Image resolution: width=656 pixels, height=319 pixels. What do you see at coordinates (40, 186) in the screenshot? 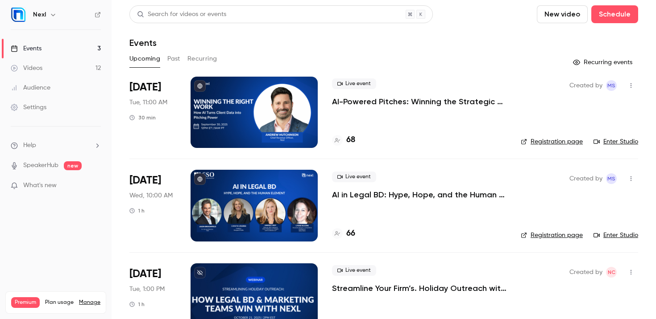
I see `span: What's new` at bounding box center [40, 186].